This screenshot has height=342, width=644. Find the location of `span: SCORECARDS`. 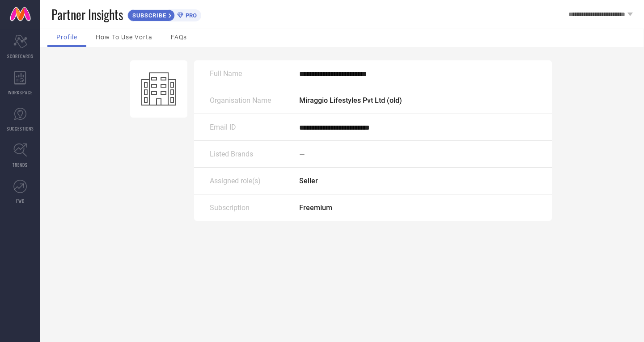

span: SCORECARDS is located at coordinates (20, 56).